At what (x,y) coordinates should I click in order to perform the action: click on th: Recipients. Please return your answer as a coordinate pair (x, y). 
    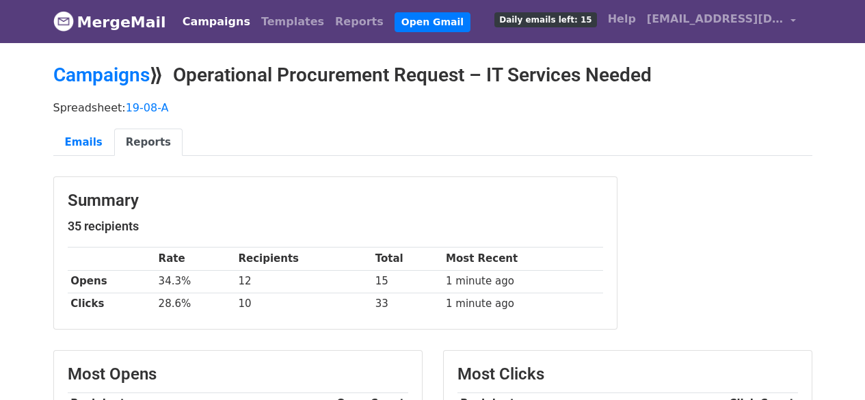
    Looking at the image, I should click on (304, 259).